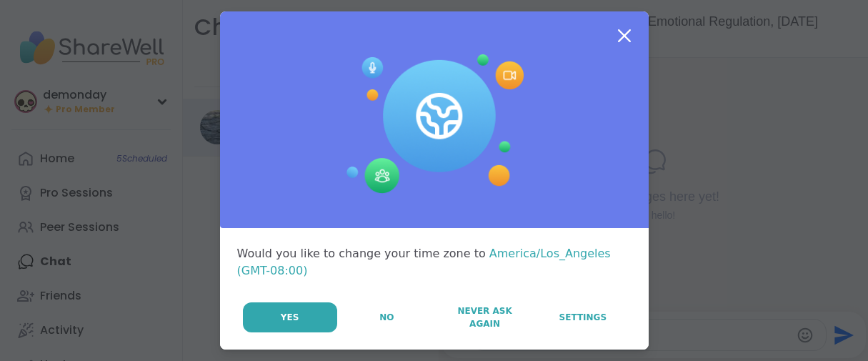 The height and width of the screenshot is (361, 868). What do you see at coordinates (484, 317) in the screenshot?
I see `span: Never Ask Again` at bounding box center [484, 317].